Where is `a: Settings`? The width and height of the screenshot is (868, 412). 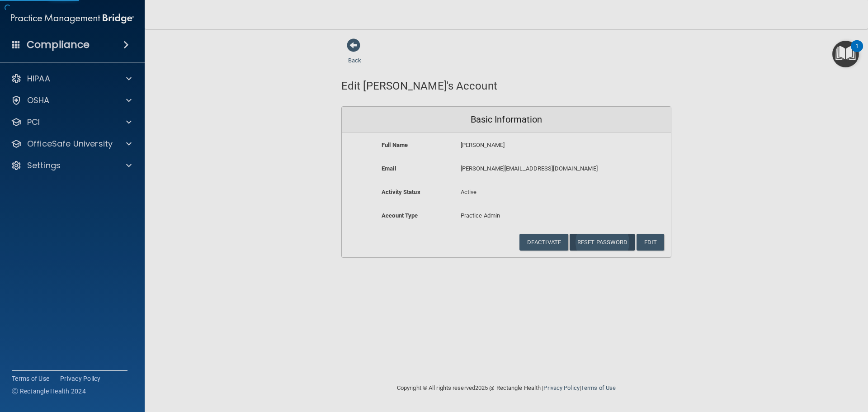 a: Settings is located at coordinates (71, 166).